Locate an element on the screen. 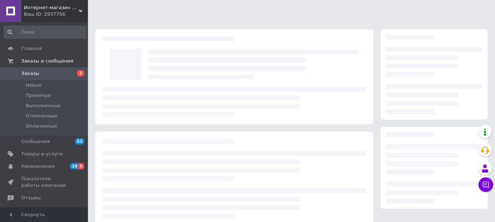  span: 5 is located at coordinates (81, 166).